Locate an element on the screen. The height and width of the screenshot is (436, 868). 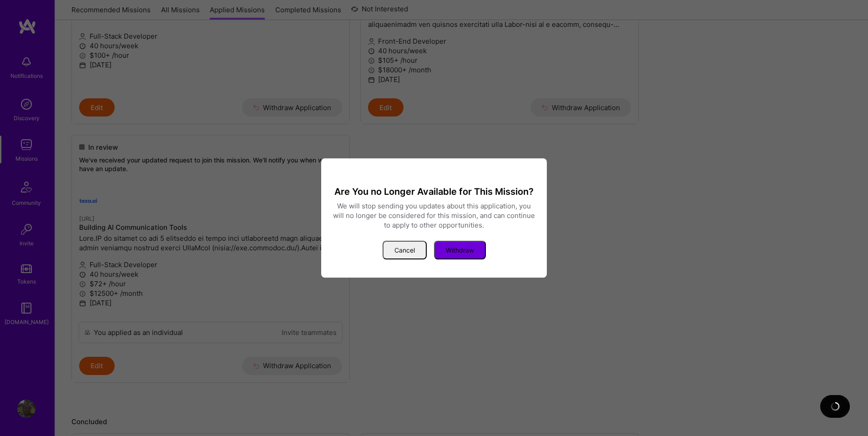
div: modal is located at coordinates (434, 218).